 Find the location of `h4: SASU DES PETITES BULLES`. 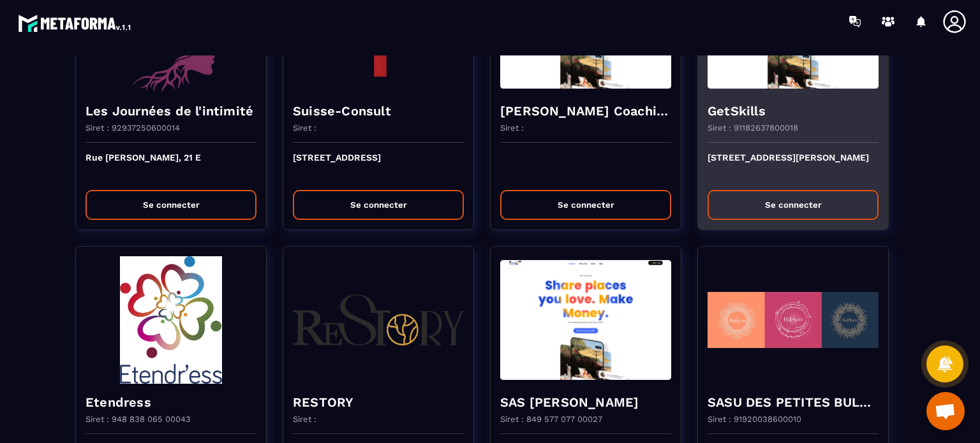

h4: SASU DES PETITES BULLES is located at coordinates (793, 402).